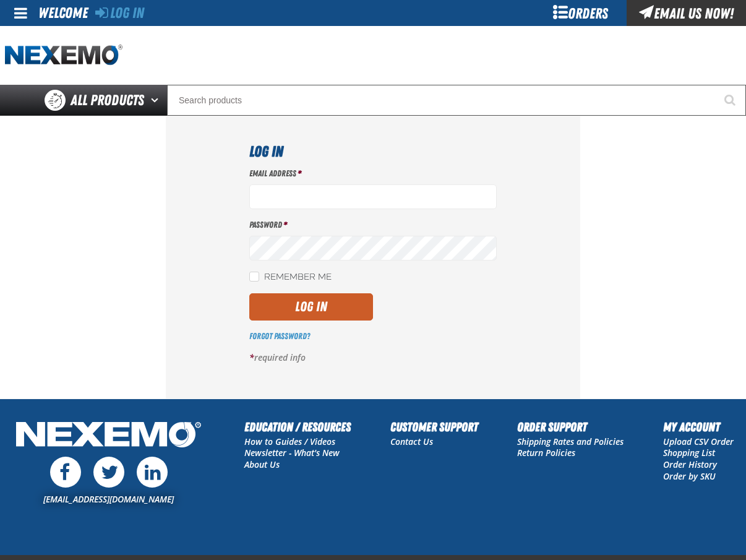  I want to click on p: required info, so click(373, 357).